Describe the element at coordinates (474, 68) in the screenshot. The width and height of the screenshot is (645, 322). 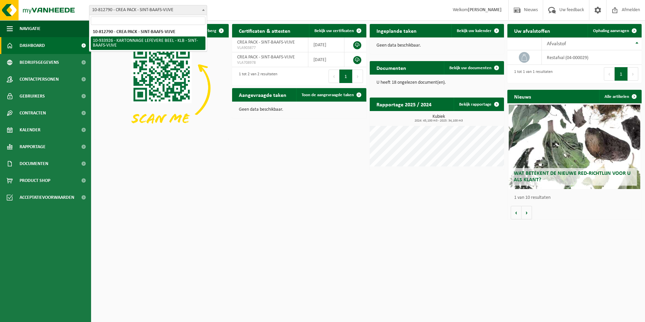
I see `a: Bekijk uw documenten` at that location.